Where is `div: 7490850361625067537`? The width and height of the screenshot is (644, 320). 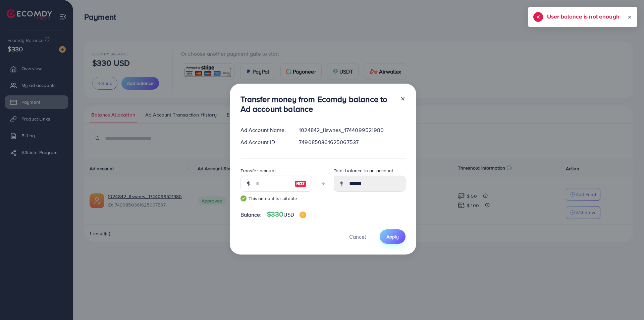 div: 7490850361625067537 is located at coordinates (352, 142).